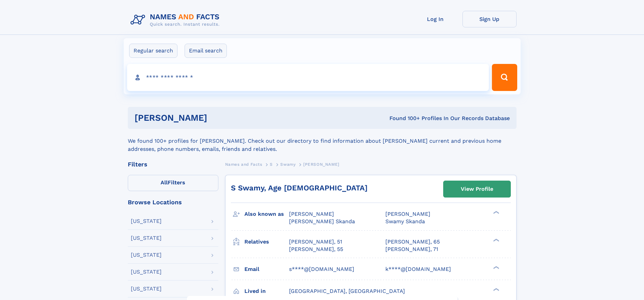  Describe the element at coordinates (244, 164) in the screenshot. I see `a: Names and Facts` at that location.